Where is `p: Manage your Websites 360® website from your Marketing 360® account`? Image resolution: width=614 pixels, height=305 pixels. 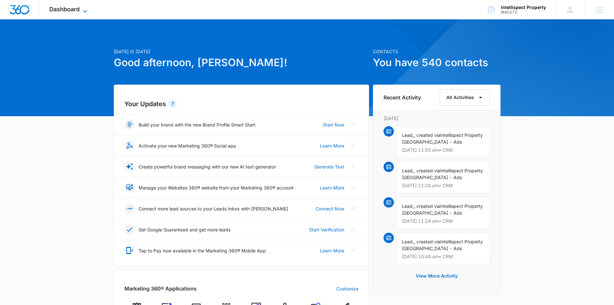
p: Manage your Websites 360® website from your Marketing 360® account is located at coordinates (216, 187).